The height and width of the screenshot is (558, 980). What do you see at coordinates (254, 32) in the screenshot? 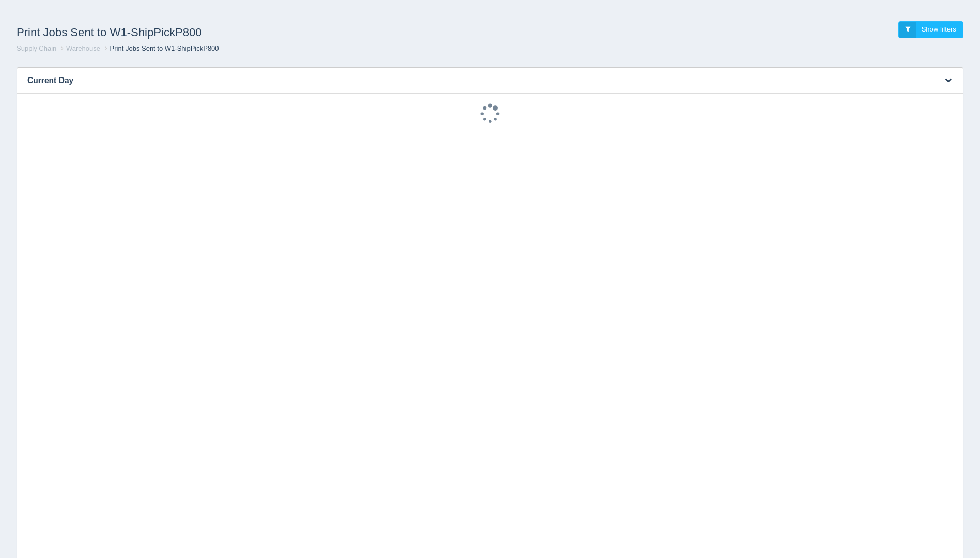
I see `h1: Print Jobs Sent to W1-ShipPickP800` at bounding box center [254, 32].